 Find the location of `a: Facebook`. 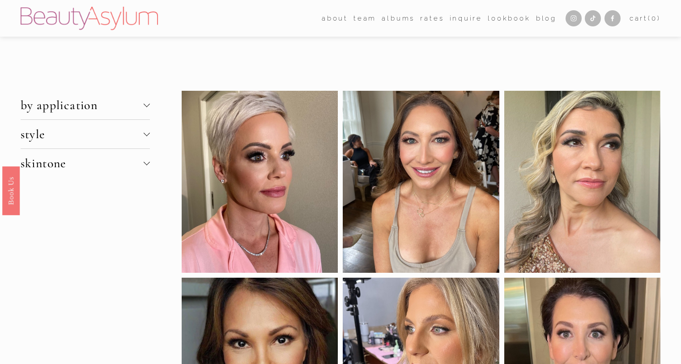

a: Facebook is located at coordinates (612, 18).